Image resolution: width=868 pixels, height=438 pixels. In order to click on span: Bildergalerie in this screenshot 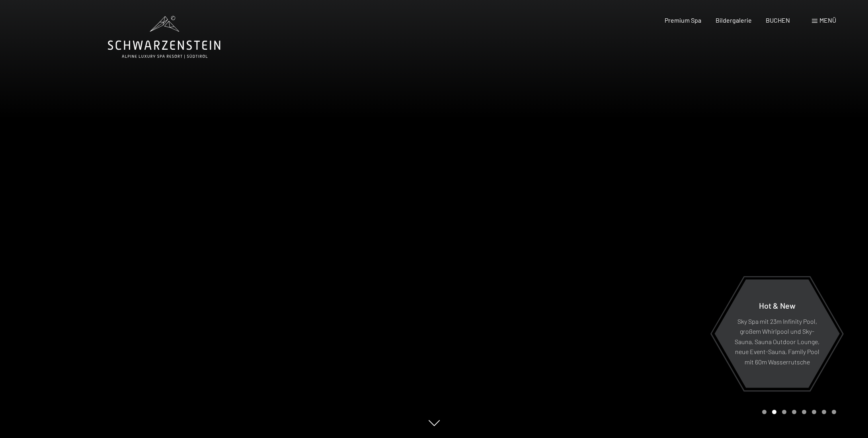, I will do `click(734, 20)`.